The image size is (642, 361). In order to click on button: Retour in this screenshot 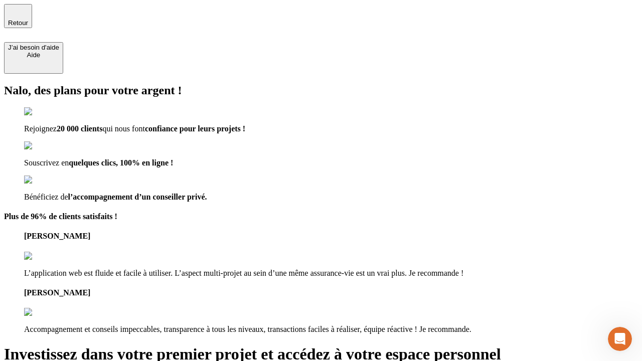, I will do `click(18, 16)`.